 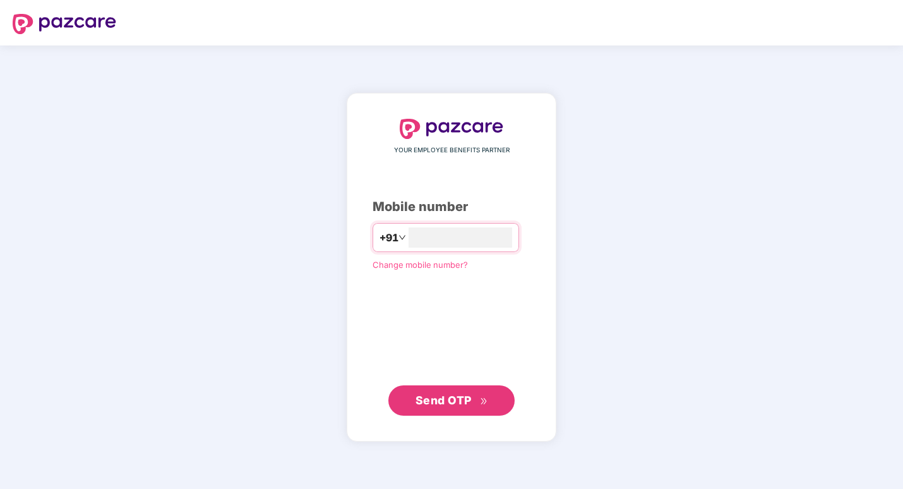 I want to click on span: Change mobile number?, so click(x=420, y=265).